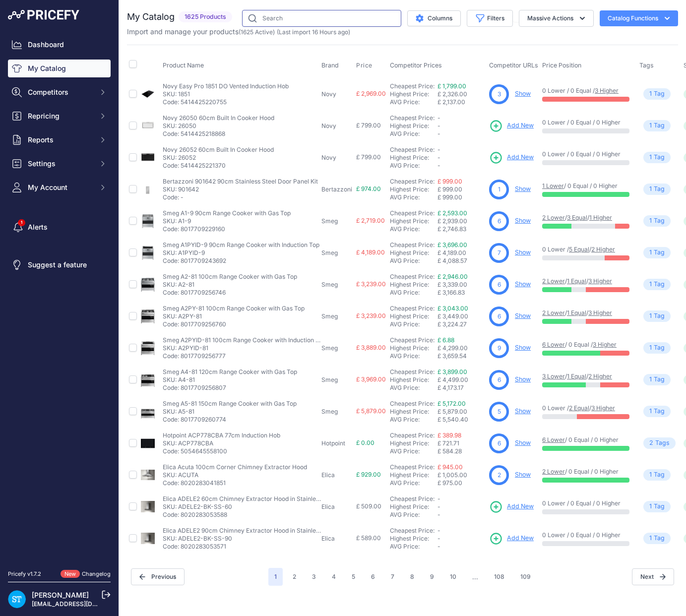  What do you see at coordinates (337, 158) in the screenshot?
I see `p: Novy` at bounding box center [337, 158].